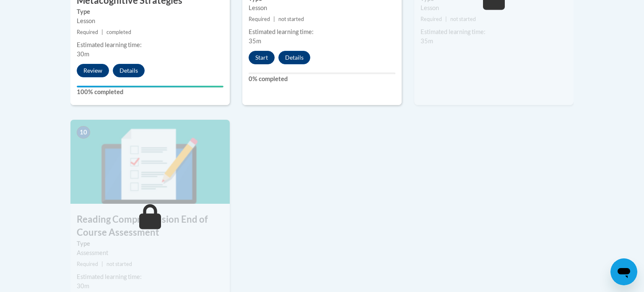  I want to click on label: 100% completed, so click(150, 92).